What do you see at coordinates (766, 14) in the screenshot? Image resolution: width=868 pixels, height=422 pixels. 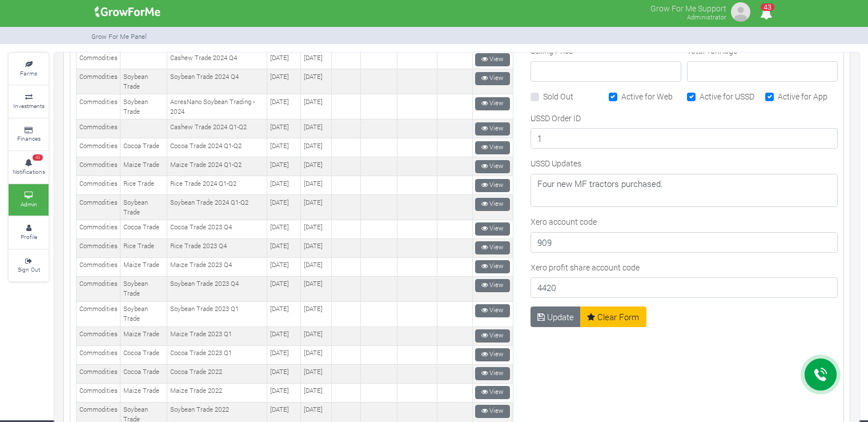 I see `a: 43` at bounding box center [766, 14].